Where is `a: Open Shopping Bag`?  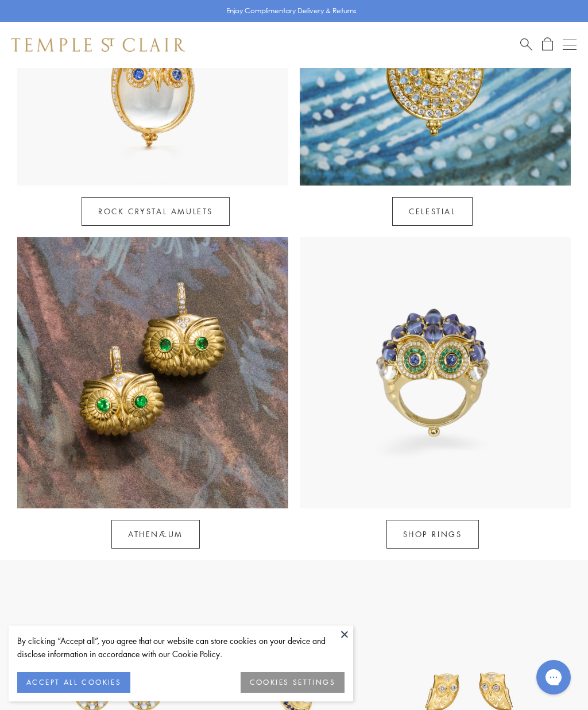 a: Open Shopping Bag is located at coordinates (547, 45).